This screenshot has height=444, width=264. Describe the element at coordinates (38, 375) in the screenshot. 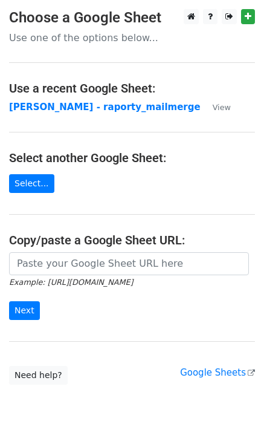

I see `a: Need help?` at that location.